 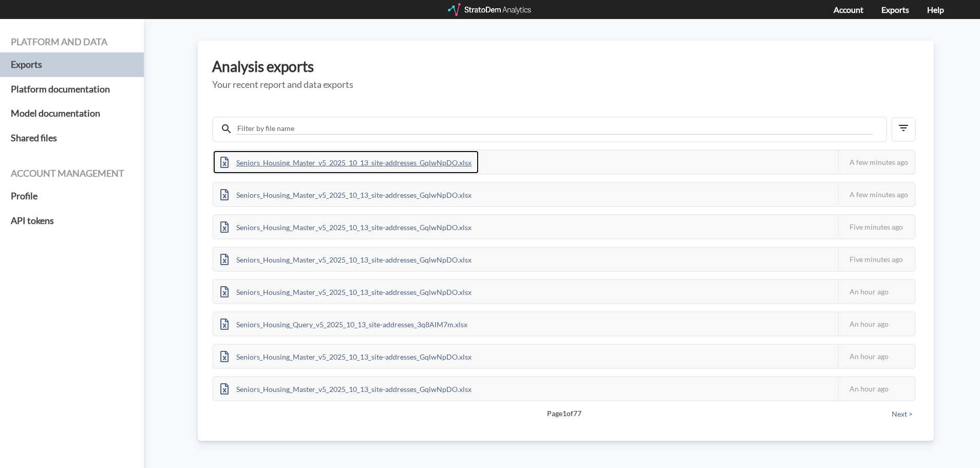 What do you see at coordinates (72, 89) in the screenshot?
I see `a: Platform documentation` at bounding box center [72, 89].